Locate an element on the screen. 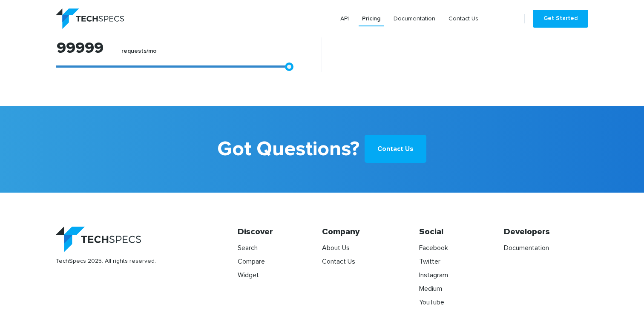 This screenshot has width=644, height=324. a: Medium is located at coordinates (431, 288).